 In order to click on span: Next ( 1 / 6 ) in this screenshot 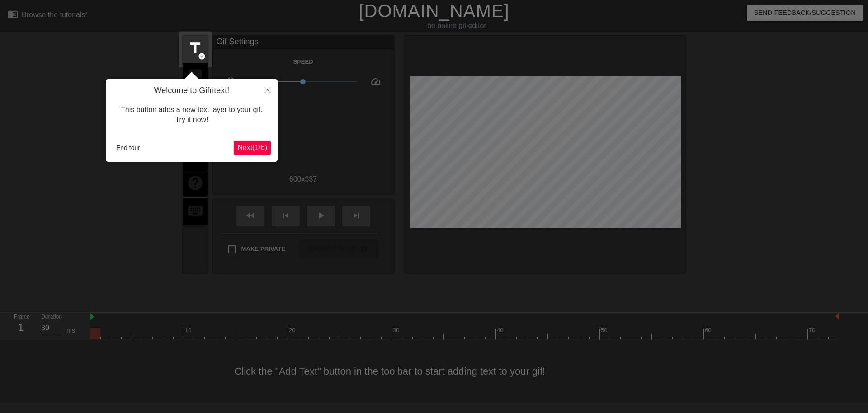, I will do `click(253, 147)`.